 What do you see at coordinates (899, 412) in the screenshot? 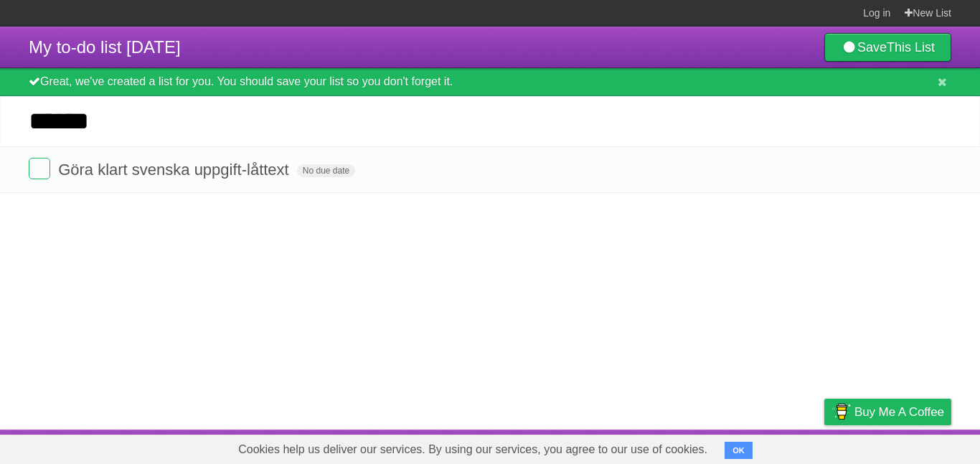
I see `span: Buy me a coffee` at bounding box center [899, 412].